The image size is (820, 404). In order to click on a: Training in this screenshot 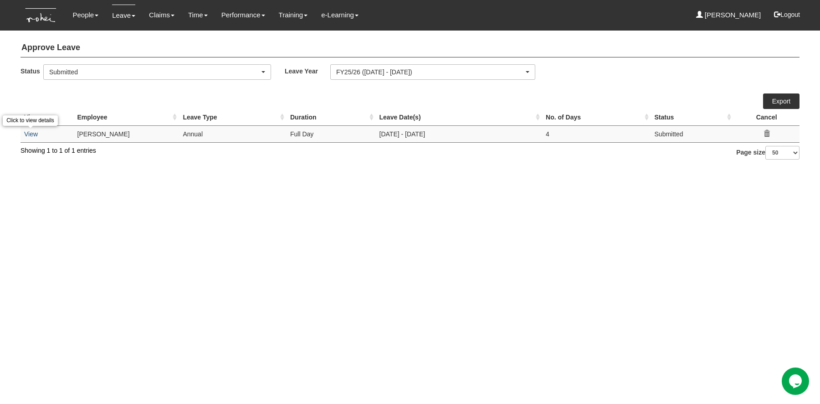, I will do `click(294, 15)`.